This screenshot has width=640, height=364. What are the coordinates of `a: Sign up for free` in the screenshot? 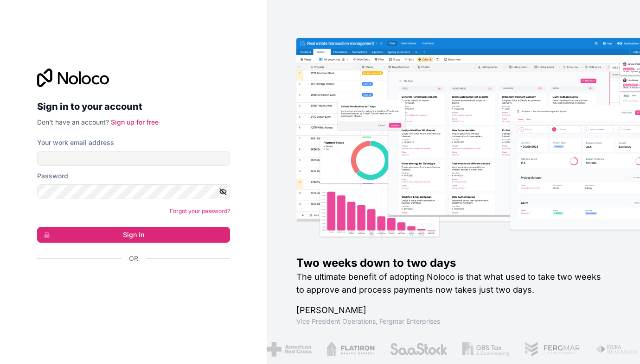 It's located at (134, 122).